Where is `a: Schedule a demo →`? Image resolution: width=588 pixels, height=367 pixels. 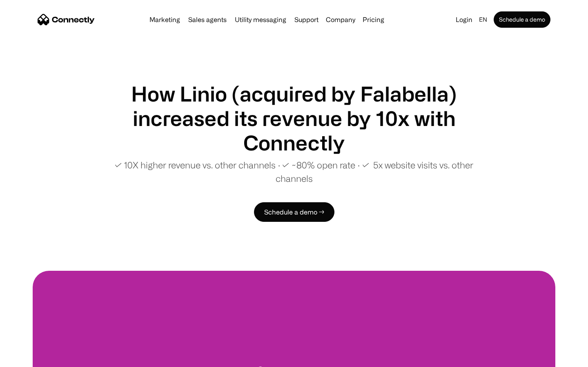
a: Schedule a demo → is located at coordinates (294, 212).